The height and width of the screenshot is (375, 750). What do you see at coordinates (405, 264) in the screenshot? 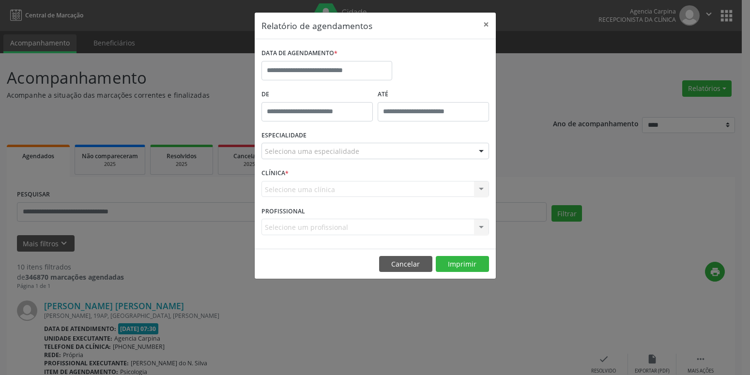
I see `button: Cancelar` at bounding box center [405, 264].